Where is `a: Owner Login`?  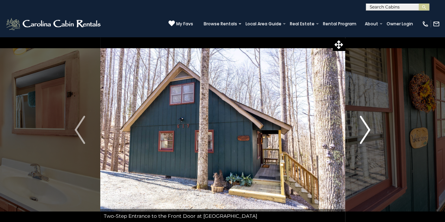
a: Owner Login is located at coordinates (399, 24).